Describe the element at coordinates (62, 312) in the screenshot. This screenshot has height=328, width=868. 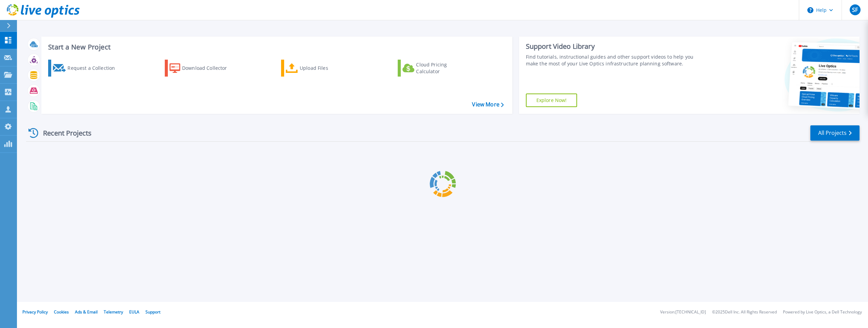
I see `a: Cookies` at that location.